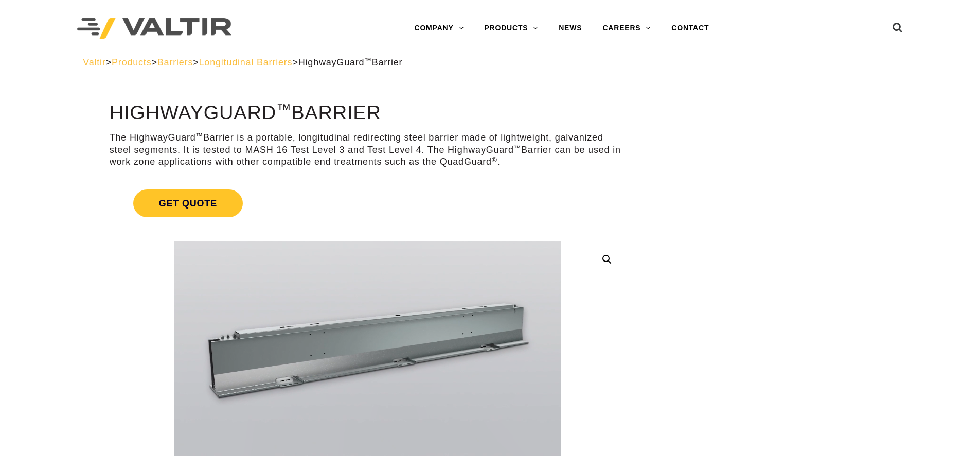 This screenshot has width=980, height=469. What do you see at coordinates (367, 150) in the screenshot?
I see `p: The HighwayGuard Barrier is a portable, longitudinal redirecting steel barrier made of lightweigh...` at bounding box center [367, 150].